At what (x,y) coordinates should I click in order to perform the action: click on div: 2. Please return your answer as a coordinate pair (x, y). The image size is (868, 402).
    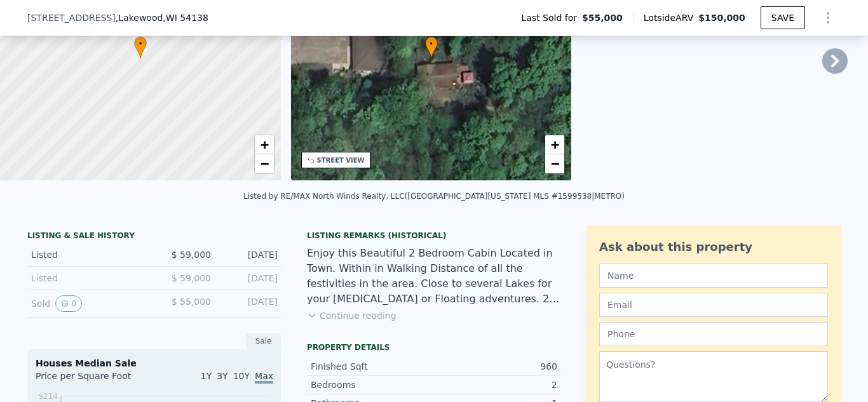
    Looking at the image, I should click on (496, 385).